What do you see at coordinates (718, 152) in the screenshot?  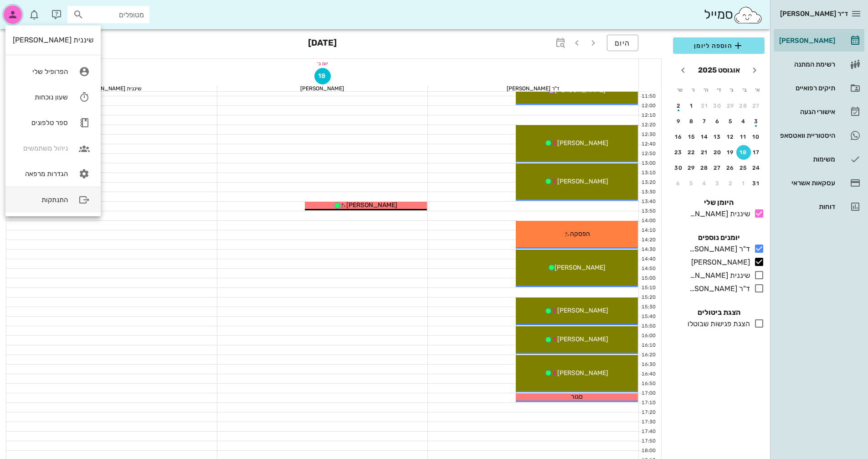 I see `button: 20` at bounding box center [718, 152].